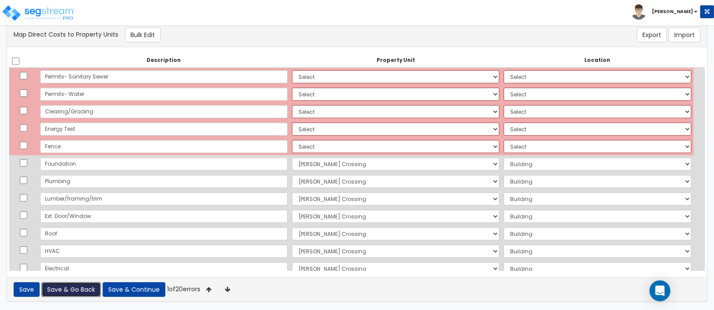  I want to click on button: Bulk Edit, so click(143, 35).